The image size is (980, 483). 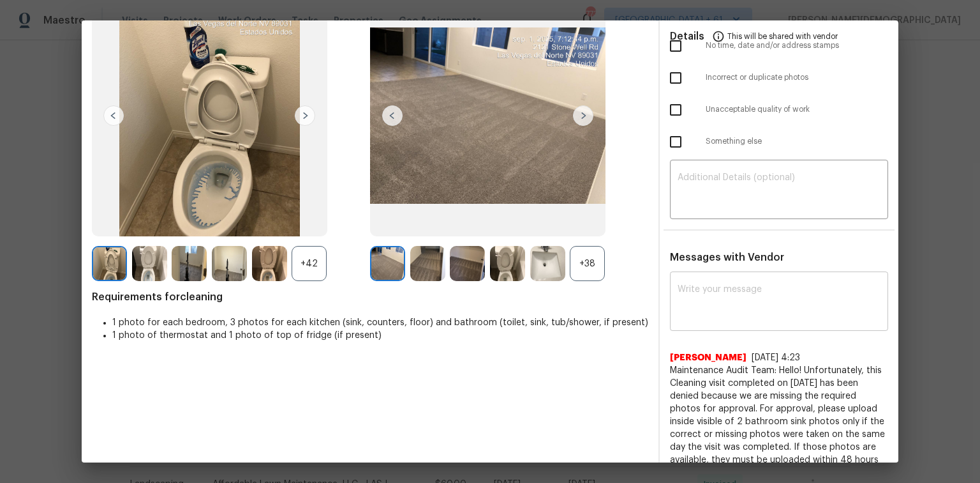 What do you see at coordinates (370, 297) in the screenshot?
I see `span: Requirements for cleaning` at bounding box center [370, 297].